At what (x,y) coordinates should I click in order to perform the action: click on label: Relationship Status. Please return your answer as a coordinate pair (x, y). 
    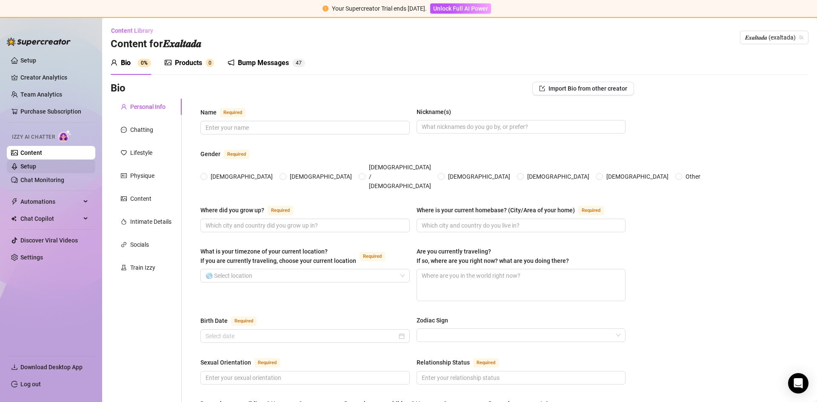
    Looking at the image, I should click on (462, 363).